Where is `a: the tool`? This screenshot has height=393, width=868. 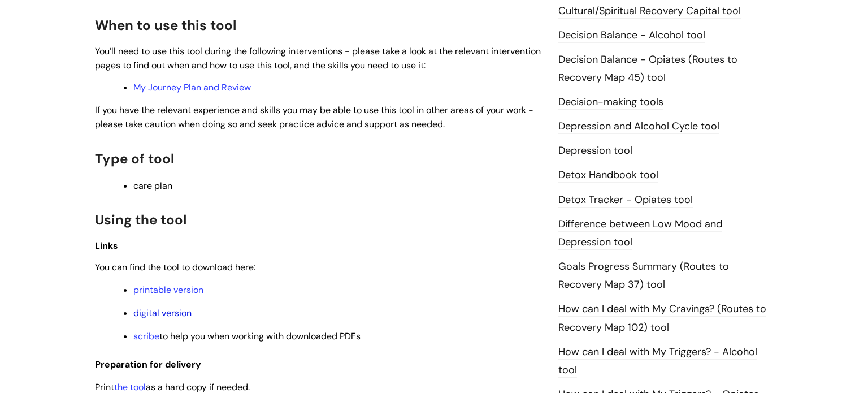
a: the tool is located at coordinates (130, 387).